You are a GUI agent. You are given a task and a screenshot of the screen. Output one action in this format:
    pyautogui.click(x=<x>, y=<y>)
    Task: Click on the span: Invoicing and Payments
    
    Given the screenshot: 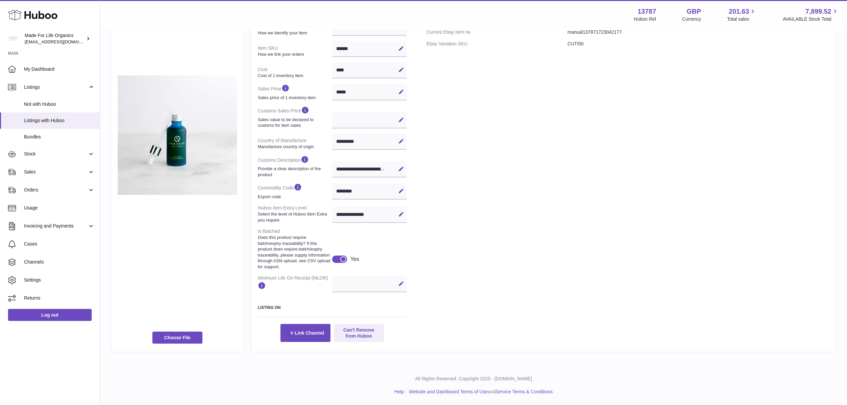 What is the action you would take?
    pyautogui.click(x=56, y=226)
    